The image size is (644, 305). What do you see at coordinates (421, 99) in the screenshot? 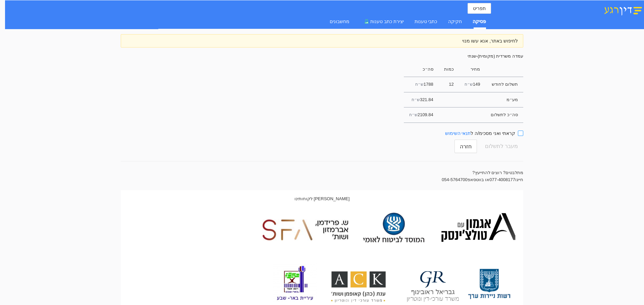
I see `td: 321.84` at bounding box center [421, 99].